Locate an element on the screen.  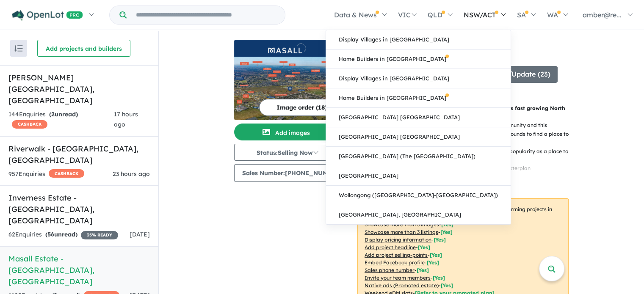
span: [Yes] is located at coordinates (447, 285).